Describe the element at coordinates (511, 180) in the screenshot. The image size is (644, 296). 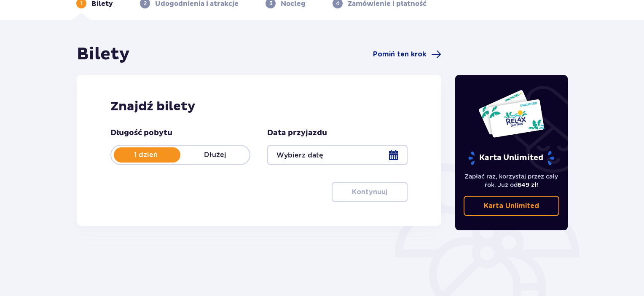
I see `p: Zapłać raz, korzystaj przez cały rok. Już od !` at that location.